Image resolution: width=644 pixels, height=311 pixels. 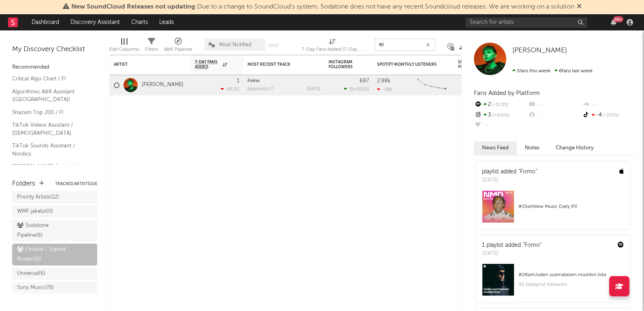 What do you see at coordinates (614, 22) in the screenshot?
I see `button: 99+` at bounding box center [614, 22].